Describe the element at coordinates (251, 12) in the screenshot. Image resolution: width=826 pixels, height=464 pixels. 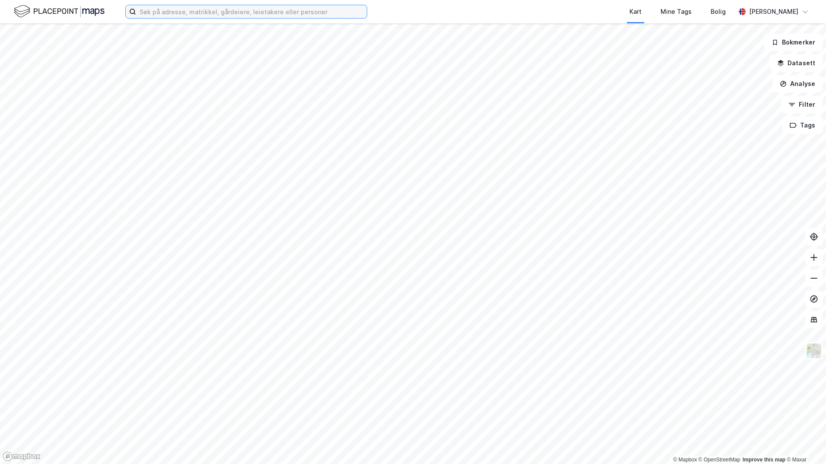
I see `input: Søk på adresse, matrikkel, gårdeiere, leietakere eller personer` at that location.